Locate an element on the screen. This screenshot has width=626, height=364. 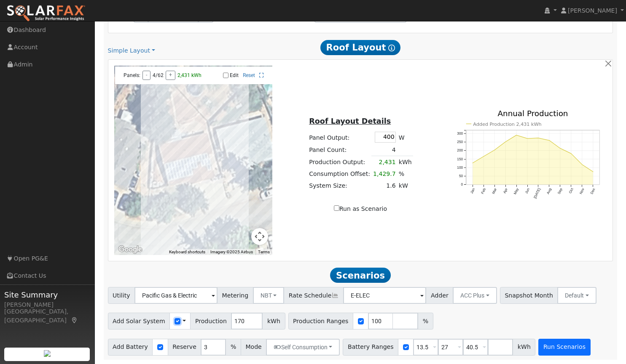
text: Aug is located at coordinates (549, 191).